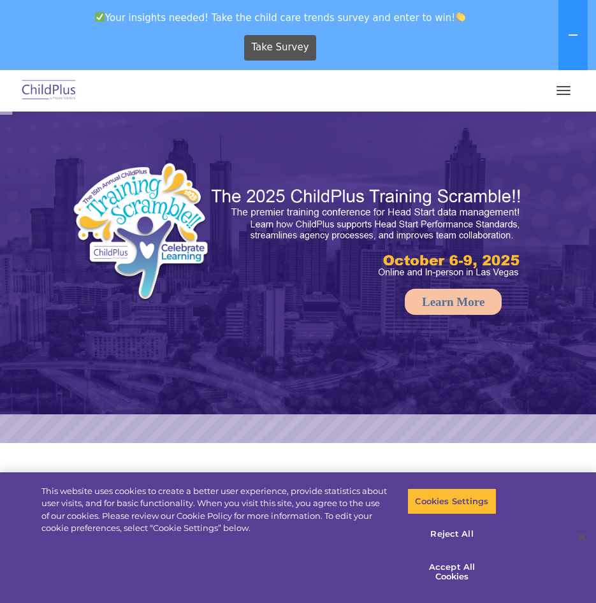 This screenshot has width=596, height=603. I want to click on span: Your insights needed! Take the child care trends survey and enter to win!, so click(281, 17).